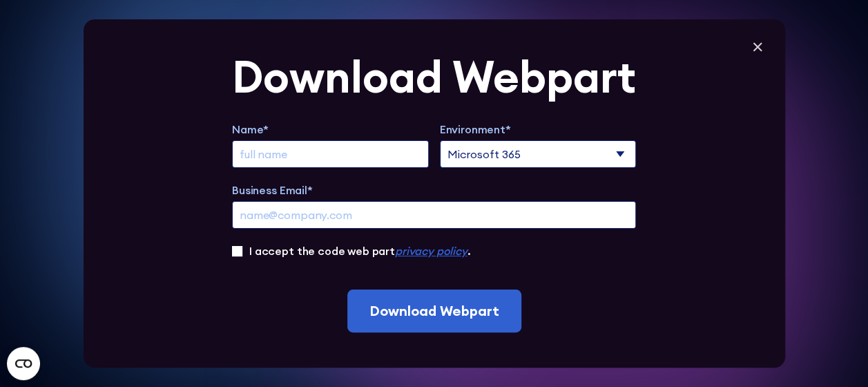 This screenshot has height=387, width=868. I want to click on label: Name*, so click(330, 129).